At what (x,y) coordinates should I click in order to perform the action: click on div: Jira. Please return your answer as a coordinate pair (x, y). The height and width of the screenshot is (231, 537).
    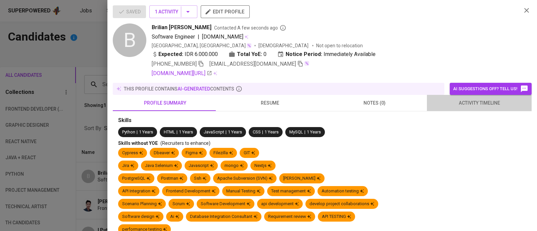
    Looking at the image, I should click on (128, 166).